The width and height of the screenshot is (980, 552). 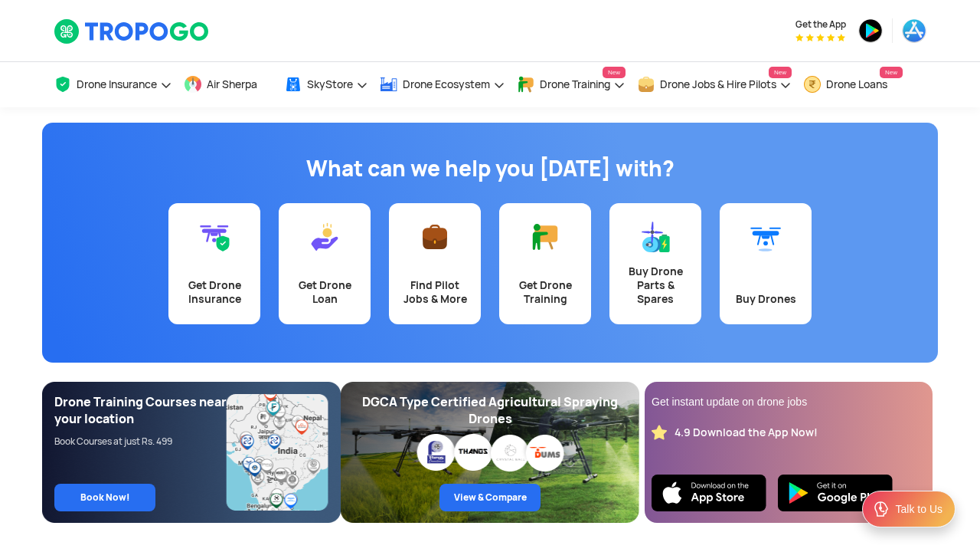 I want to click on span: Drone Jobs & Hire Pilots, so click(x=718, y=84).